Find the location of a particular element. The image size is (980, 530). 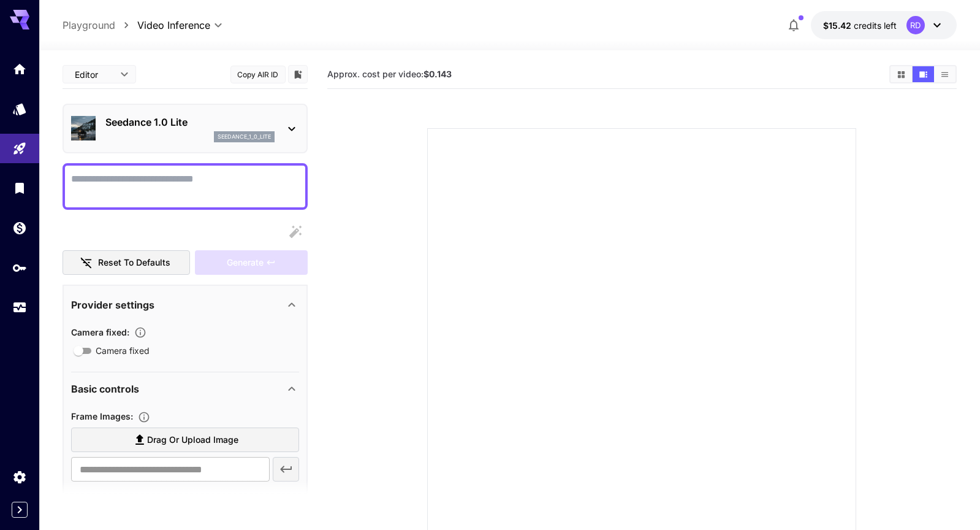

span: Approx. cost per video: is located at coordinates (389, 74).